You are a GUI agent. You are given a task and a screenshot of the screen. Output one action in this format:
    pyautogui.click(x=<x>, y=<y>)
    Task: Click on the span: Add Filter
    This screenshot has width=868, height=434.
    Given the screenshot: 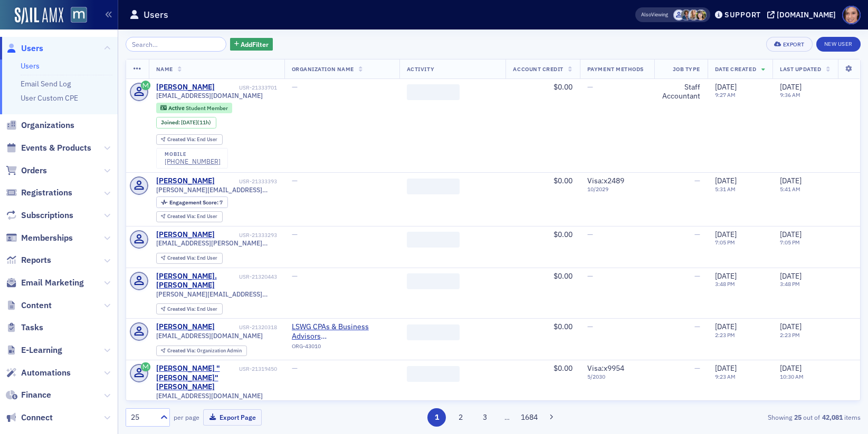 What is the action you would take?
    pyautogui.click(x=254, y=44)
    